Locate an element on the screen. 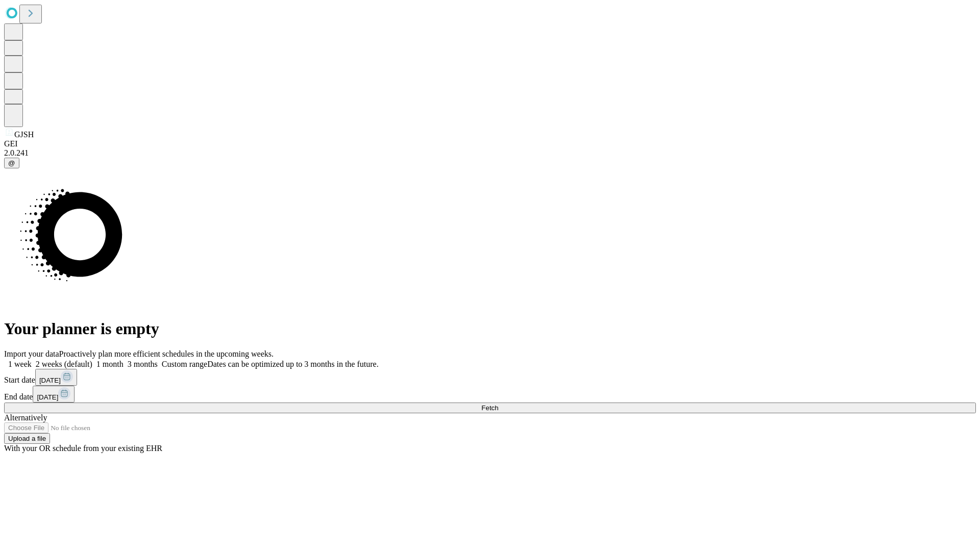 This screenshot has width=980, height=551. div: Start date is located at coordinates (490, 377).